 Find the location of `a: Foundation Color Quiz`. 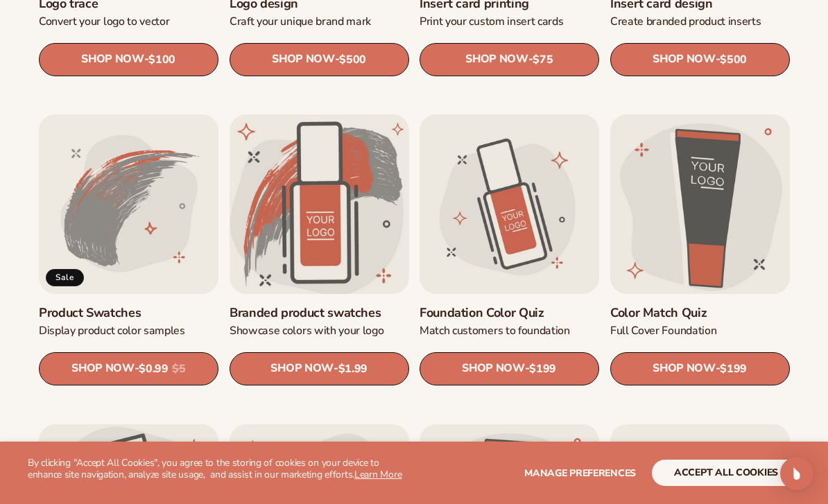

a: Foundation Color Quiz is located at coordinates (509, 312).